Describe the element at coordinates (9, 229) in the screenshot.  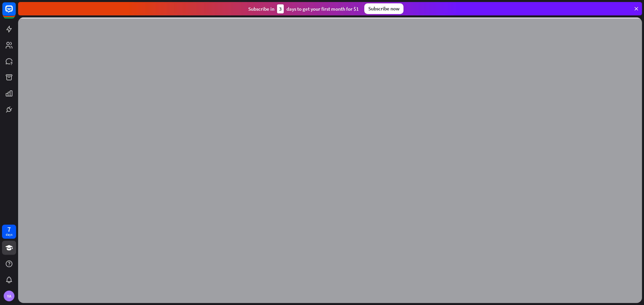
I see `div: 7` at that location.